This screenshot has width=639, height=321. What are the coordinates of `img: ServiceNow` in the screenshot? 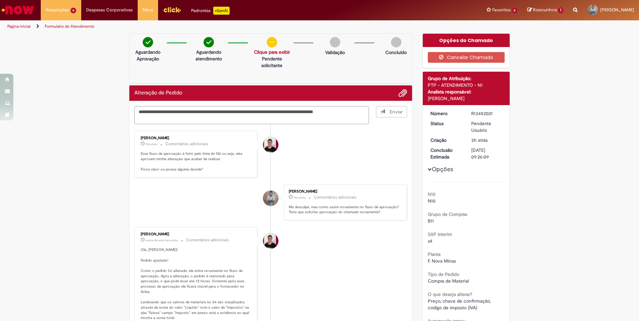 It's located at (18, 10).